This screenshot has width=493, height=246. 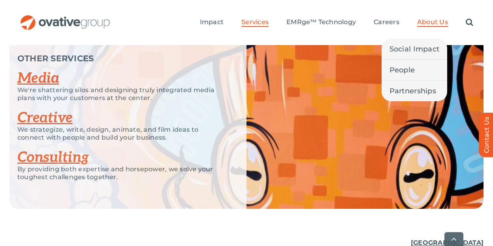 I want to click on a: Careers, so click(x=387, y=23).